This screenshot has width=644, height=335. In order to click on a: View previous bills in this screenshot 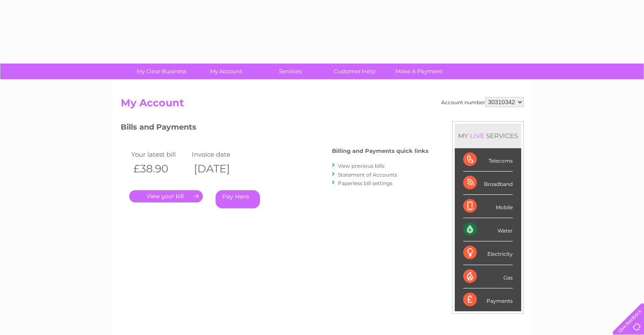, I will do `click(361, 165)`.